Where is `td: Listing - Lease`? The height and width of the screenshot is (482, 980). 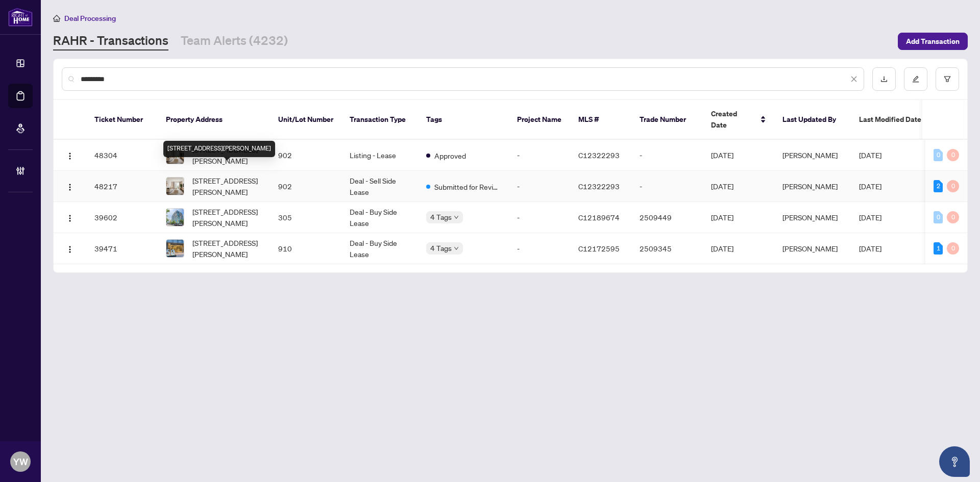 td: Listing - Lease is located at coordinates (380, 155).